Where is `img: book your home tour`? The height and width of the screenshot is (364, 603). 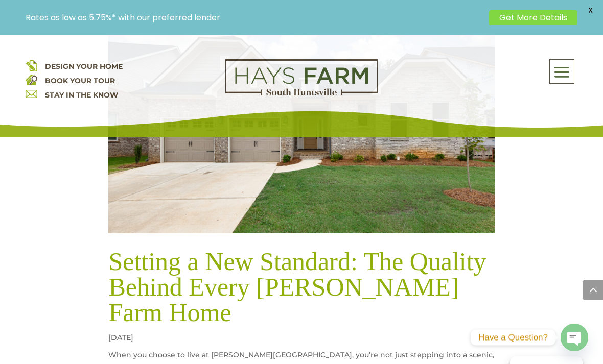
img: book your home tour is located at coordinates (31, 79).